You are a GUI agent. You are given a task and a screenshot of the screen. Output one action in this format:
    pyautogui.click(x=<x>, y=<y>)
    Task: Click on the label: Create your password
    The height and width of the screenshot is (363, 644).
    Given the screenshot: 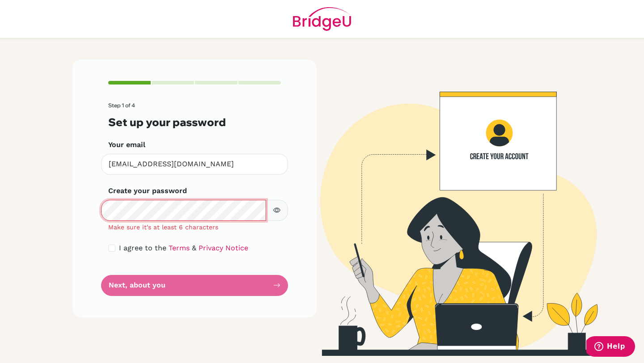 What is the action you would take?
    pyautogui.click(x=148, y=191)
    